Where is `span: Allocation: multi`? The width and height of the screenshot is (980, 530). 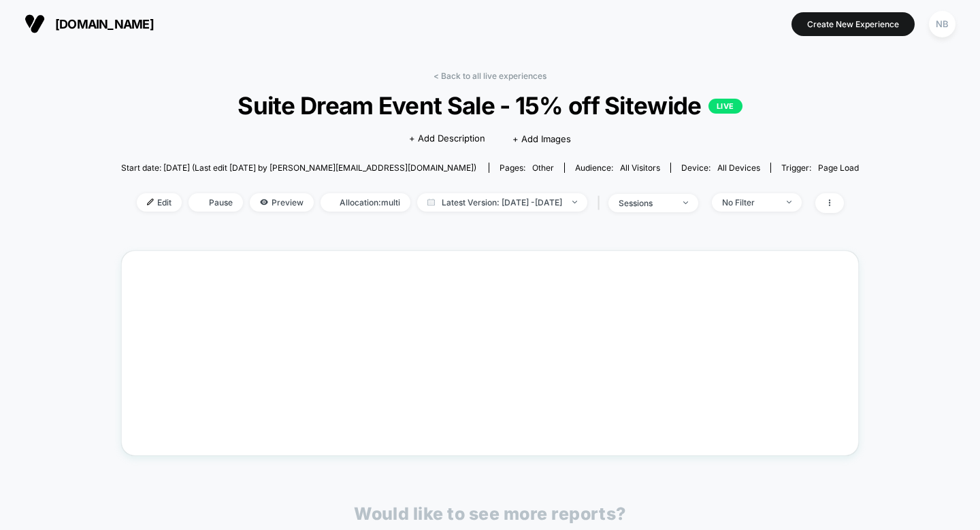
span: Allocation: multi is located at coordinates (365, 202).